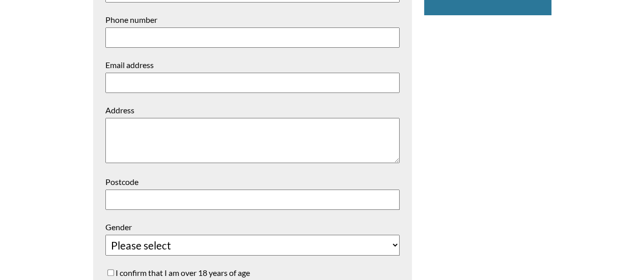  Describe the element at coordinates (252, 19) in the screenshot. I see `label: Phone number` at that location.